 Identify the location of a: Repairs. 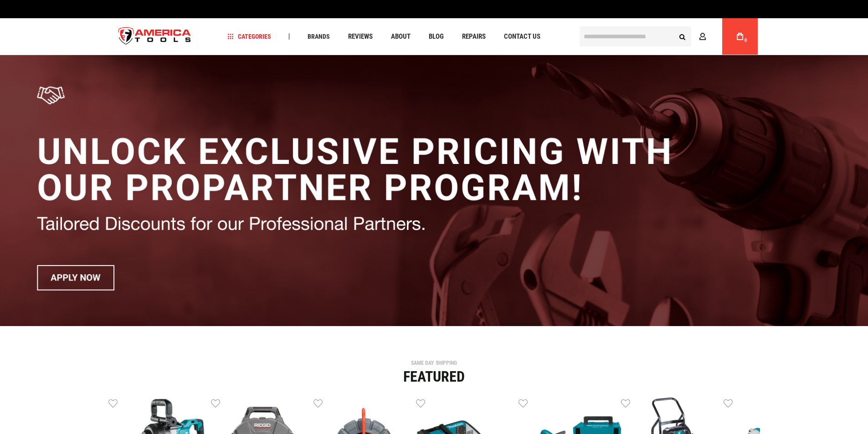
(474, 37).